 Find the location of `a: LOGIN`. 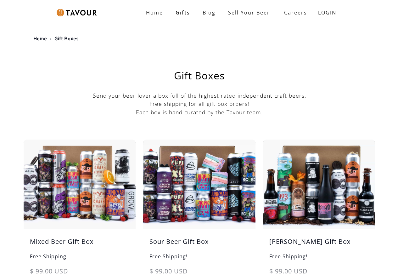

a: LOGIN is located at coordinates (327, 13).